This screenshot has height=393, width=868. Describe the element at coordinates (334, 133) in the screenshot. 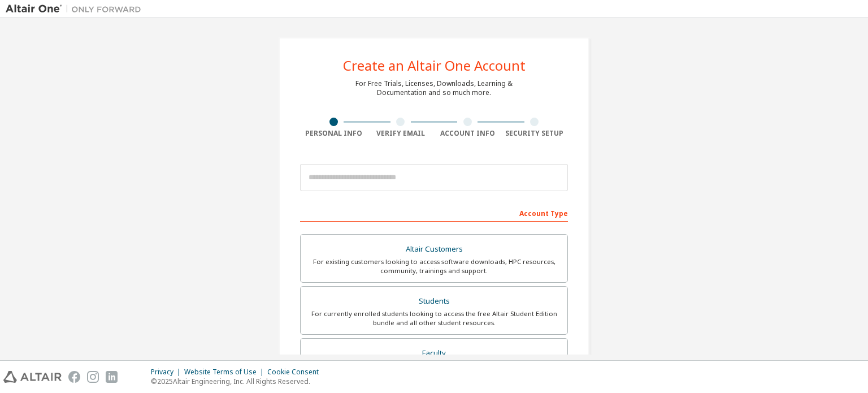

I see `div: Personal Info` at that location.